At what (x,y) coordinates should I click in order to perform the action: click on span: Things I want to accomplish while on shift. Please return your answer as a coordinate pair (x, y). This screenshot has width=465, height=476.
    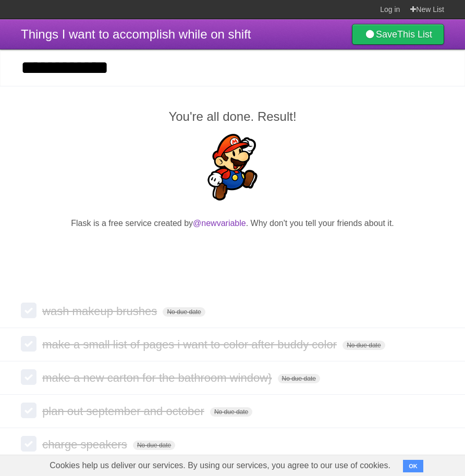
    Looking at the image, I should click on (136, 34).